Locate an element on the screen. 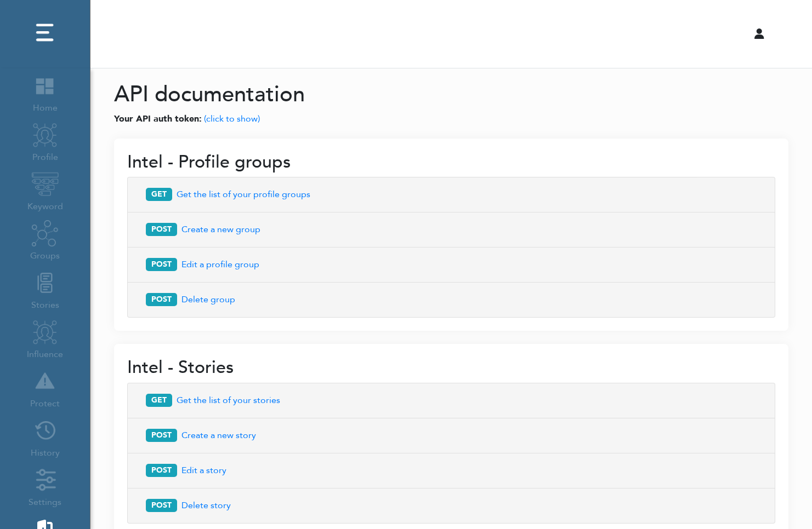 Image resolution: width=812 pixels, height=529 pixels. button: POSTCreate a new group is located at coordinates (451, 230).